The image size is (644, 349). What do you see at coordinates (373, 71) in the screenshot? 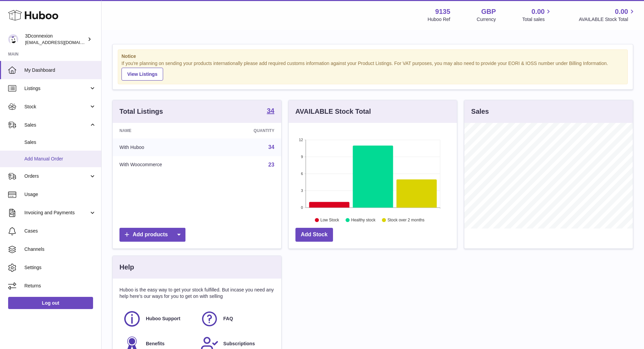
I see `div: If you're planning on sending your products internationally please add required customs informati...` at bounding box center [373, 71].